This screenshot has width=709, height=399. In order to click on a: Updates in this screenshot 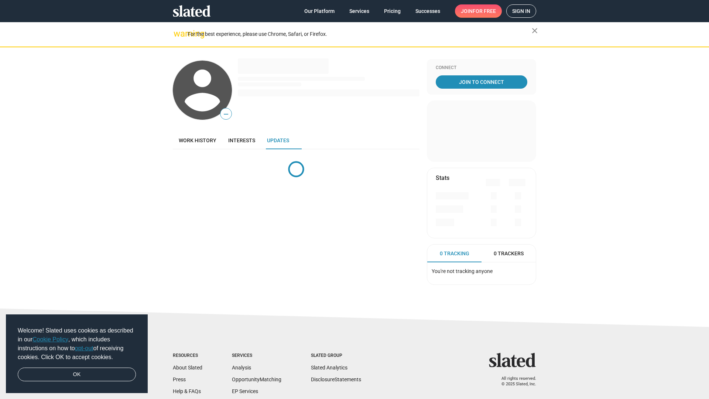, I will do `click(278, 140)`.